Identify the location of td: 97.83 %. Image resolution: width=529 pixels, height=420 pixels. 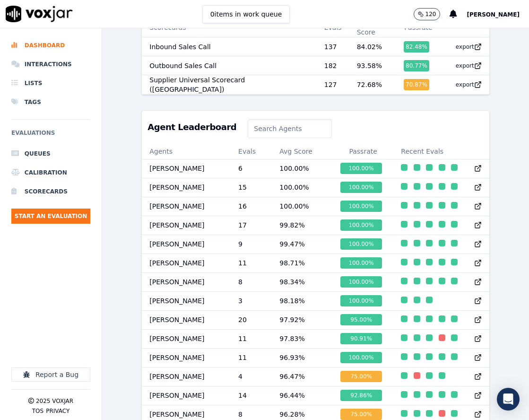
(302, 338).